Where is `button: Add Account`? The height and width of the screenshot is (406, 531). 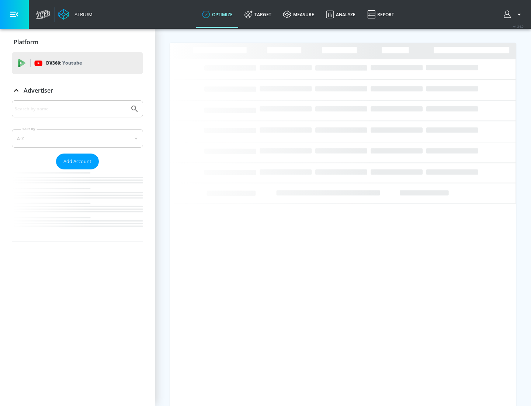
button: Add Account is located at coordinates (77, 161).